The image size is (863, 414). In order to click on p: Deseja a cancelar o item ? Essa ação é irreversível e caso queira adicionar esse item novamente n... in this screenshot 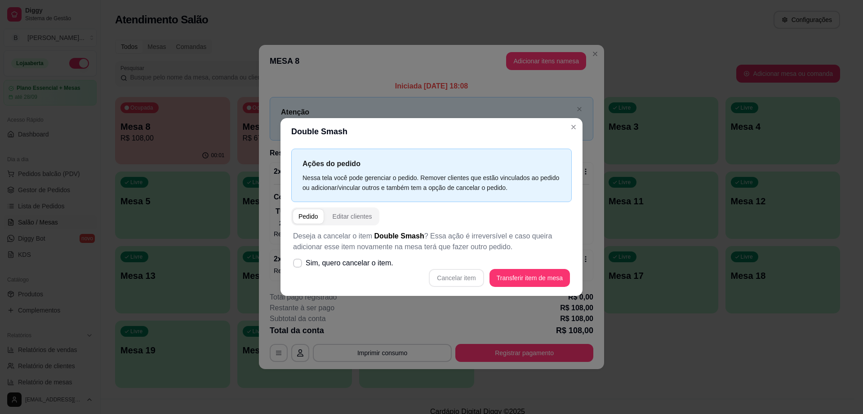, I will do `click(431, 242)`.